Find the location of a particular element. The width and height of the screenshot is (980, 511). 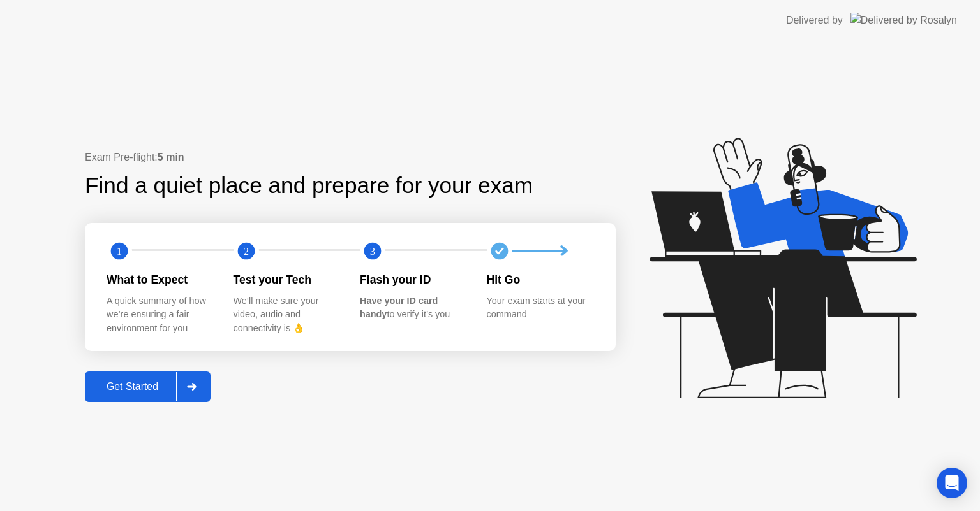

text: 3 is located at coordinates (373, 251).